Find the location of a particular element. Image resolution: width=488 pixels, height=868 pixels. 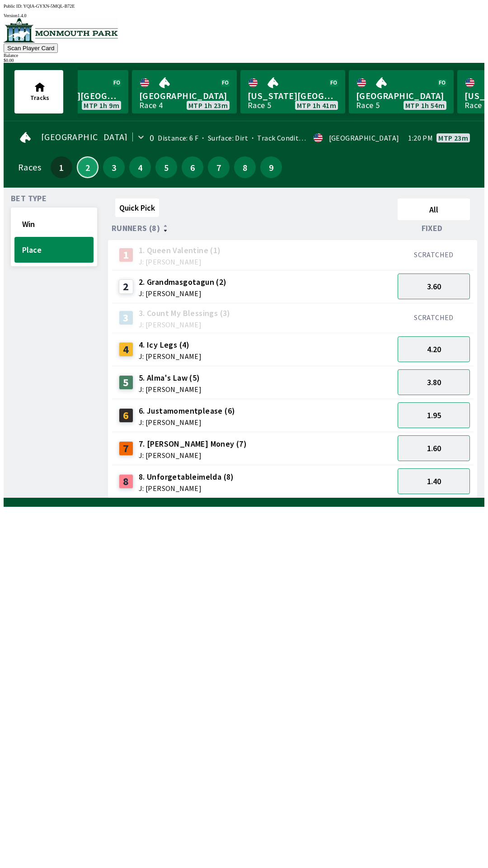

button: Quick Pick is located at coordinates (137, 207).